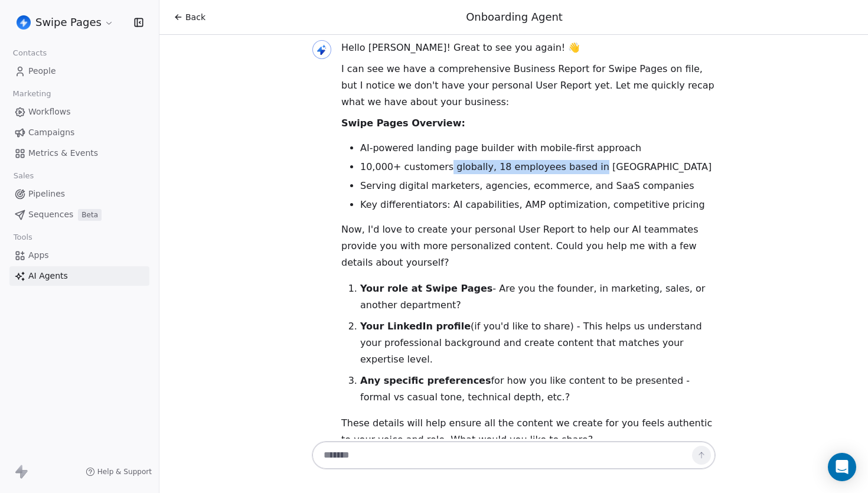  I want to click on span: People, so click(42, 71).